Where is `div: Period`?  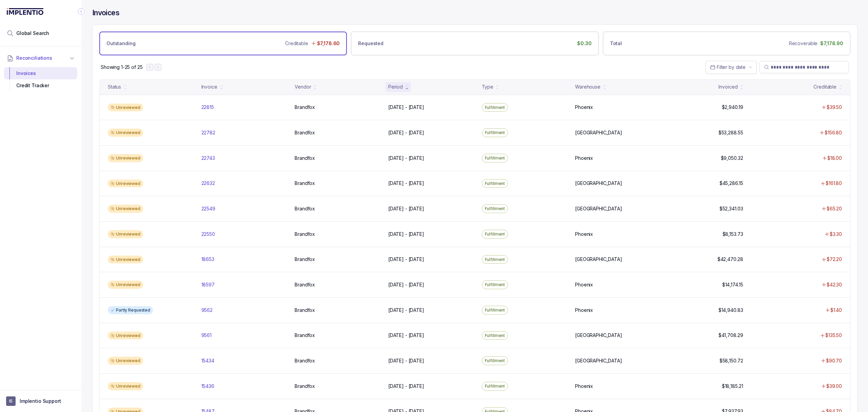 div: Period is located at coordinates (396, 87).